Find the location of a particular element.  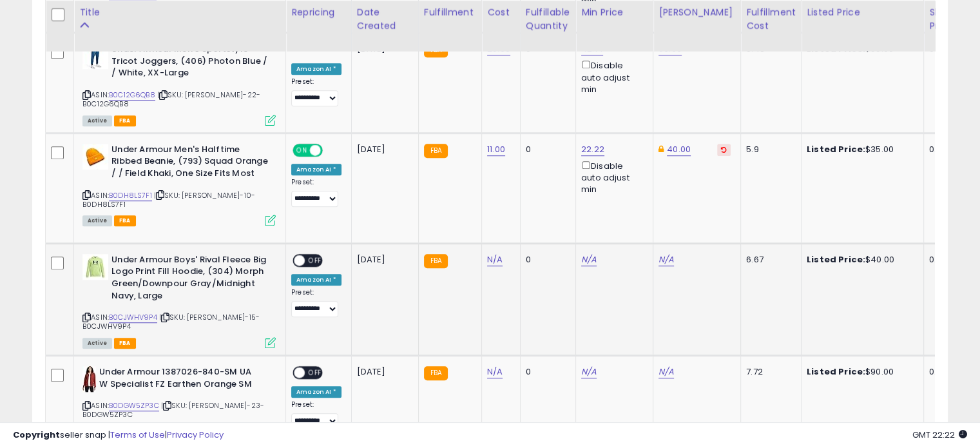

a: Terms of Use is located at coordinates (138, 434).